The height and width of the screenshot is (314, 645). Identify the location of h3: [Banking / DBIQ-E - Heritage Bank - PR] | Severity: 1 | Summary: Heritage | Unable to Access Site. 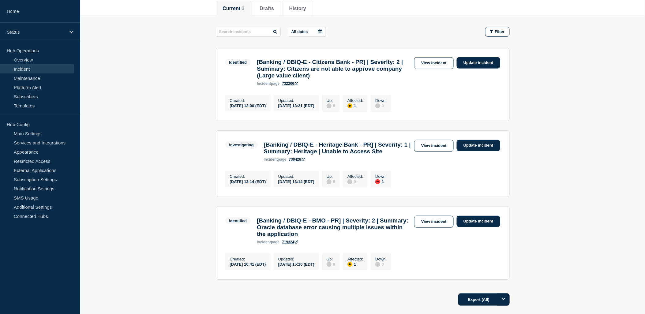
(337, 148).